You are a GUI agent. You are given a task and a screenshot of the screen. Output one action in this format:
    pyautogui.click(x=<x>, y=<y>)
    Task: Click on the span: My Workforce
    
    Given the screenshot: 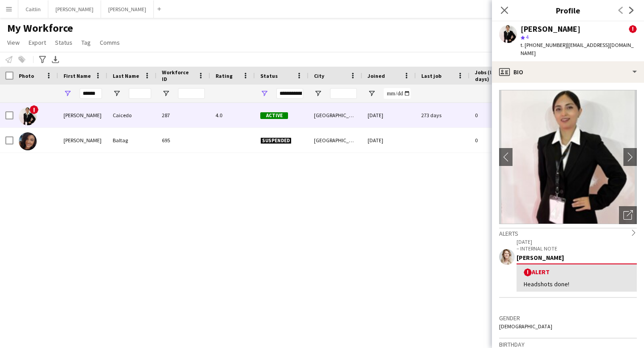 What is the action you would take?
    pyautogui.click(x=40, y=28)
    